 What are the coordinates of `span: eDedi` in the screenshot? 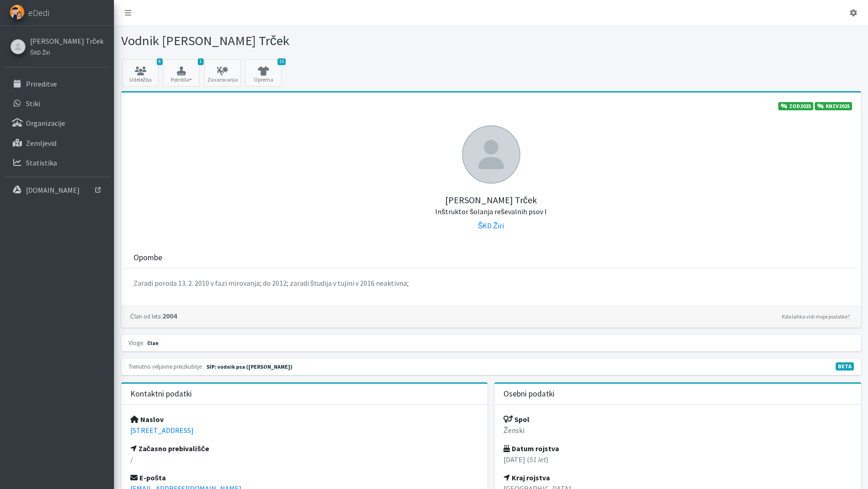 It's located at (39, 13).